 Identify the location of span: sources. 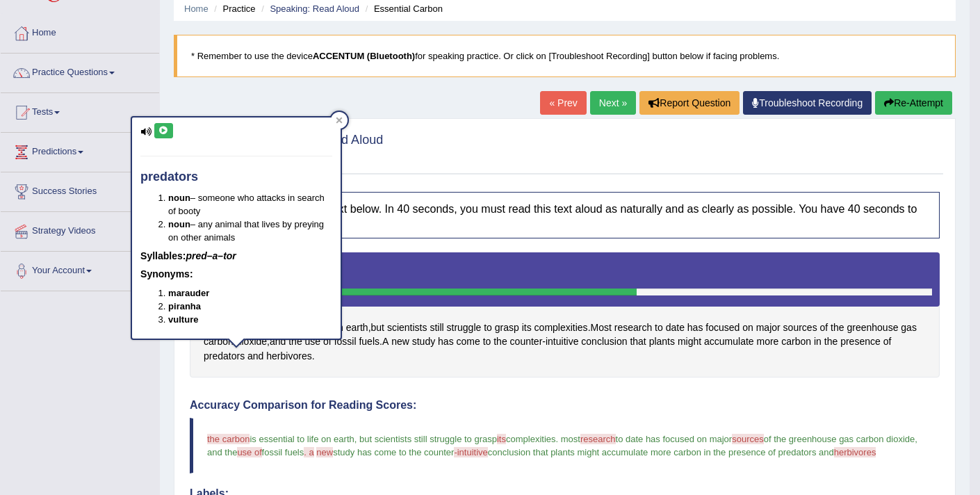
(748, 439).